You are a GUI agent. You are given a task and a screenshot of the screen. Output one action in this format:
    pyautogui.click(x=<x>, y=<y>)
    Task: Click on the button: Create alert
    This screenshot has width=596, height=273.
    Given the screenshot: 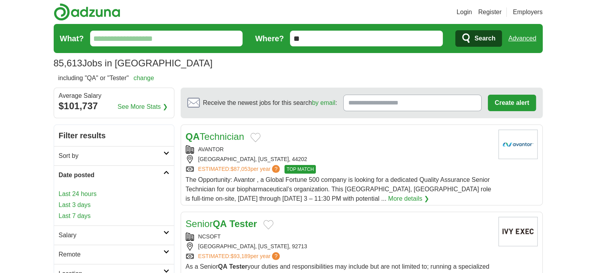 What is the action you would take?
    pyautogui.click(x=512, y=103)
    